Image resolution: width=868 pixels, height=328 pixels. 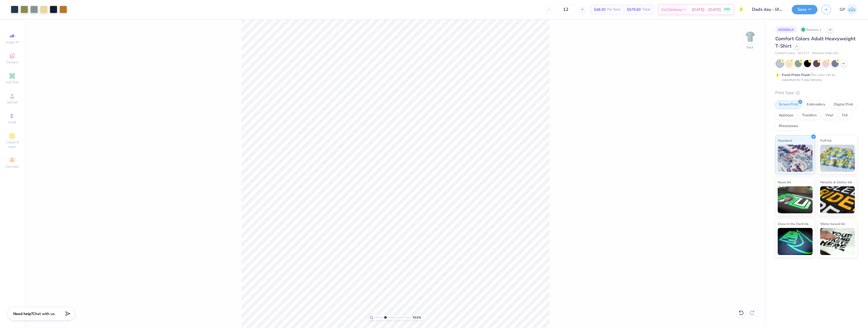 What do you see at coordinates (750, 37) in the screenshot?
I see `img: Back` at bounding box center [750, 37].